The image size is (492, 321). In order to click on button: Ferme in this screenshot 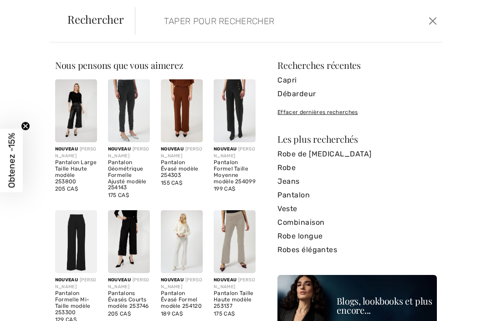, I will do `click(433, 21)`.